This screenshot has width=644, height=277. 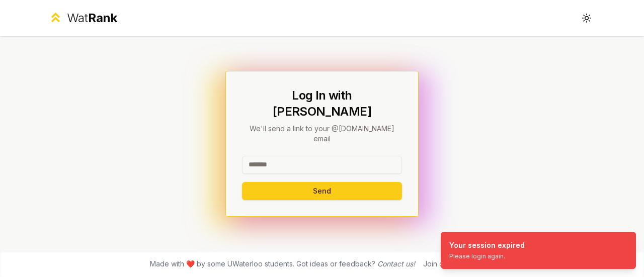 I want to click on a: WatRank, so click(x=82, y=18).